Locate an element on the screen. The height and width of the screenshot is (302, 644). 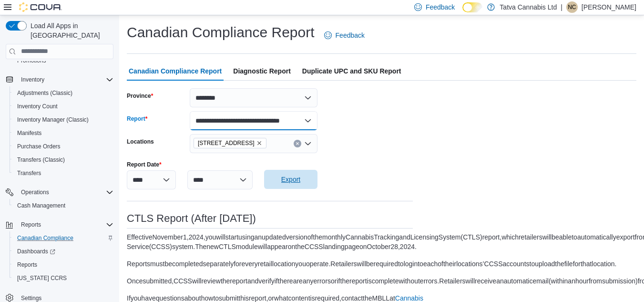
div: Reports must be completed separately for every retail location you operate. Retailers will be req... is located at coordinates (372, 264).